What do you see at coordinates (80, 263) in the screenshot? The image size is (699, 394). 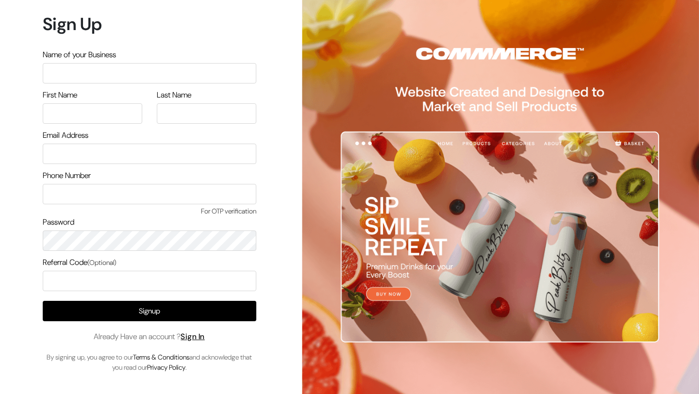 I see `label: Referral Code` at bounding box center [80, 263].